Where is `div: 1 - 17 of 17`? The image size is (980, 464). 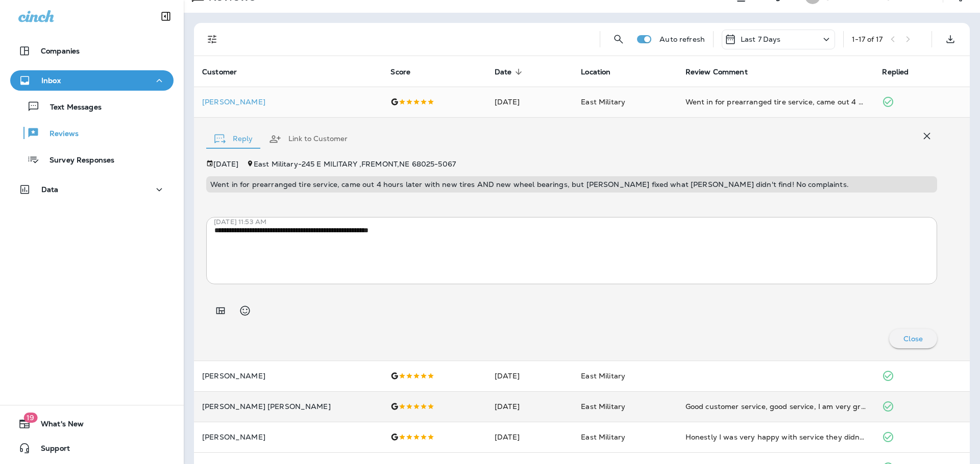 div: 1 - 17 of 17 is located at coordinates (867, 39).